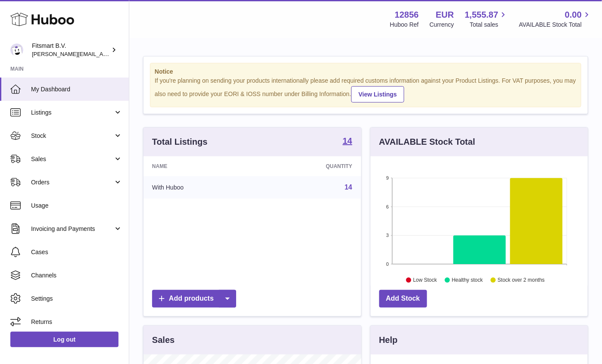  What do you see at coordinates (72, 182) in the screenshot?
I see `span: Orders` at bounding box center [72, 182].